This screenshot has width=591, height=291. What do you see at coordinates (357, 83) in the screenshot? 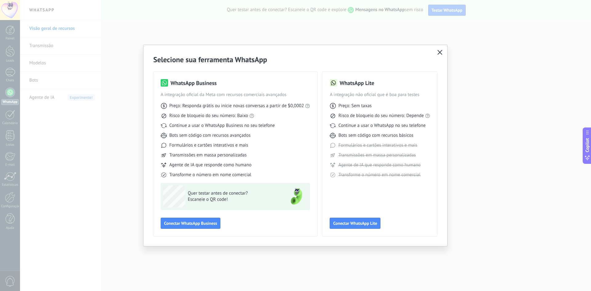
I see `h3: WhatsApp Lite` at bounding box center [357, 83].